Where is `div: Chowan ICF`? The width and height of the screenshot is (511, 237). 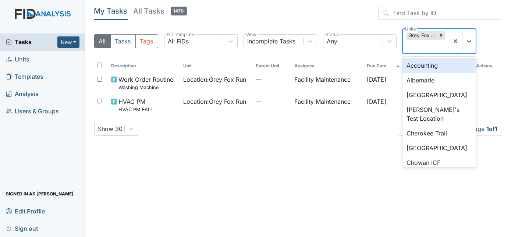
div: Chowan ICF is located at coordinates (439, 162).